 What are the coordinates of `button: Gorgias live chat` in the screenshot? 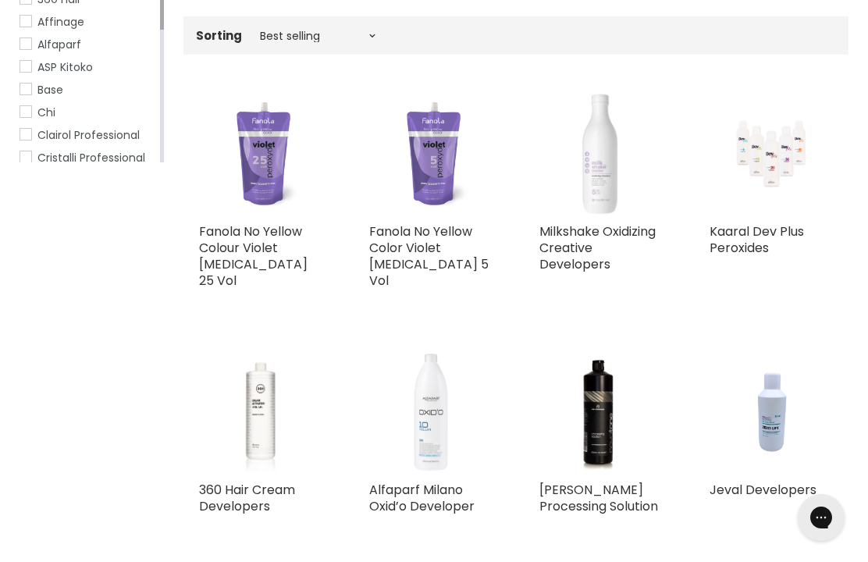 It's located at (31, 29).